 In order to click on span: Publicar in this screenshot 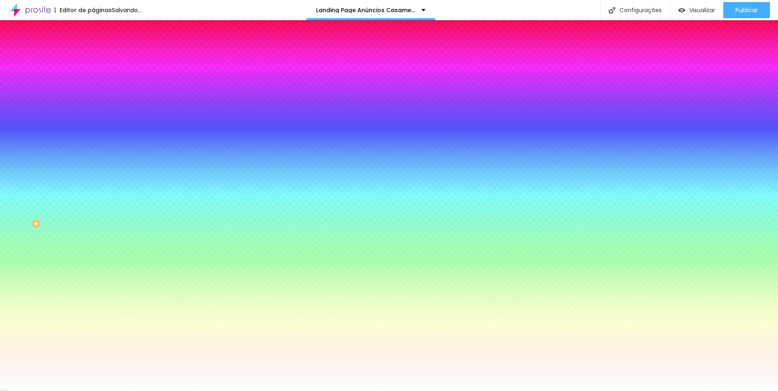, I will do `click(746, 10)`.